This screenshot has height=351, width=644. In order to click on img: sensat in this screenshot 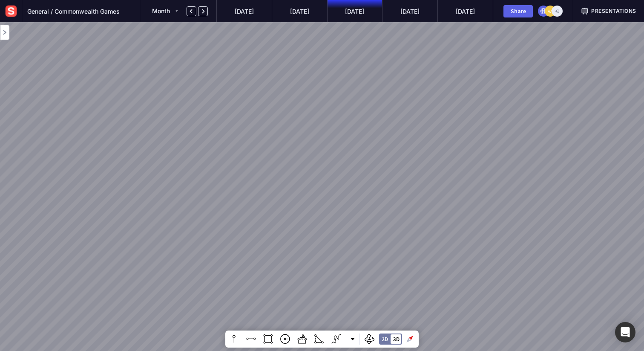, I will do `click(11, 11)`.